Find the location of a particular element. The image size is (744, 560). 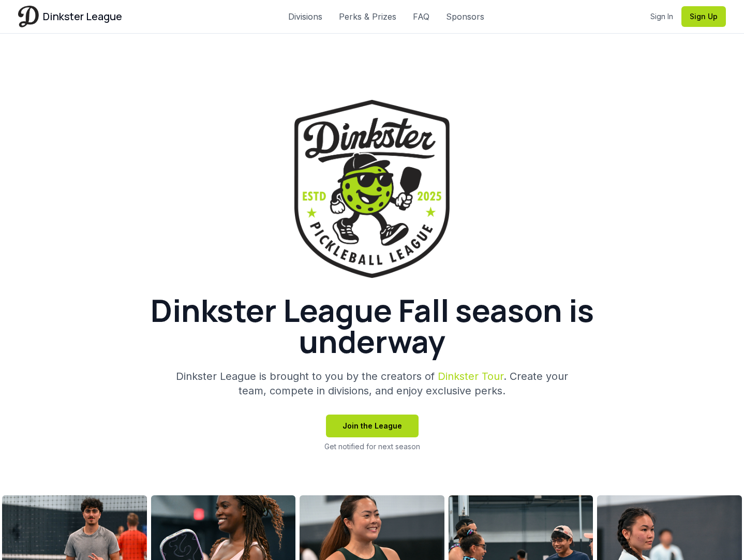

a: FAQ is located at coordinates (421, 17).